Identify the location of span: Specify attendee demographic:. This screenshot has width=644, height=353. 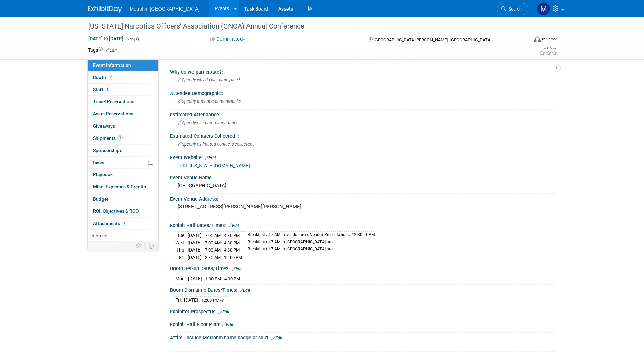
(209, 101).